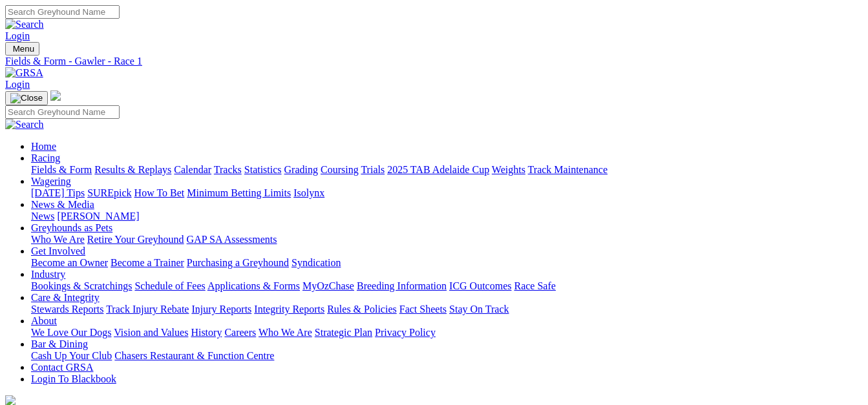 This screenshot has width=868, height=405. I want to click on a: Breeding Information, so click(401, 285).